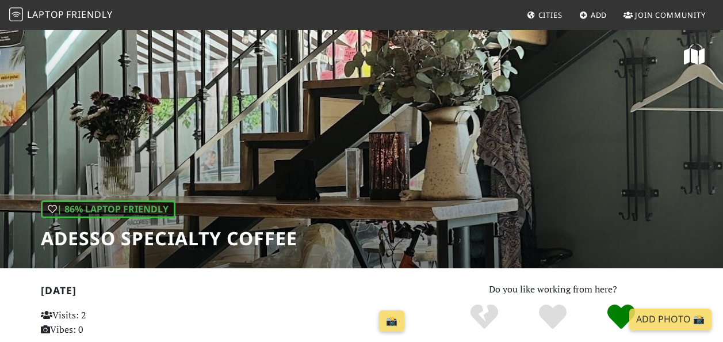 The height and width of the screenshot is (342, 723). What do you see at coordinates (599, 15) in the screenshot?
I see `span: Add` at bounding box center [599, 15].